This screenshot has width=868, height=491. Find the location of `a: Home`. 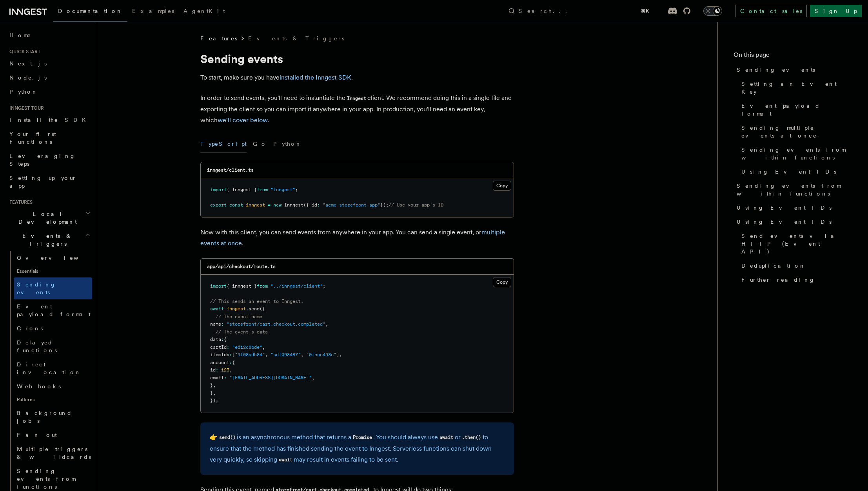

a: Home is located at coordinates (49, 35).